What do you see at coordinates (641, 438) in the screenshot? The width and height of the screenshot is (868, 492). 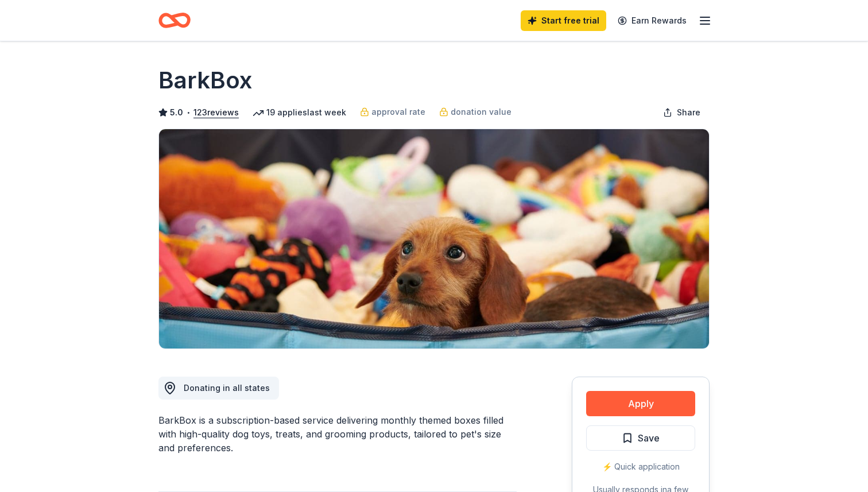 I see `button: Save` at bounding box center [641, 438].